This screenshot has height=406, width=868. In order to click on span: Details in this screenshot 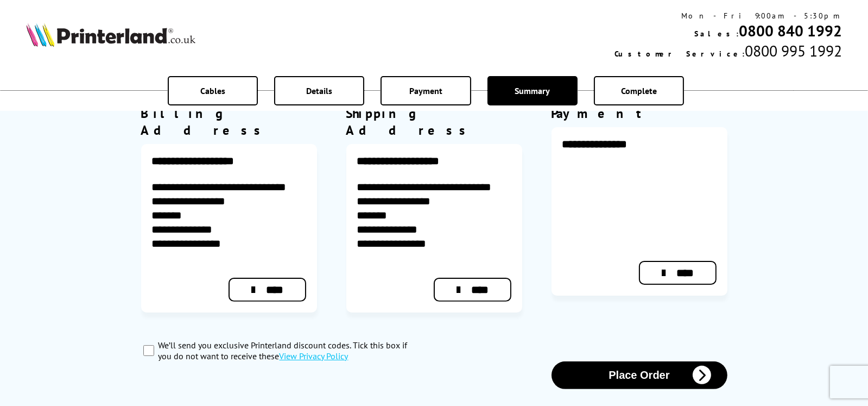, I will do `click(319, 91)`.